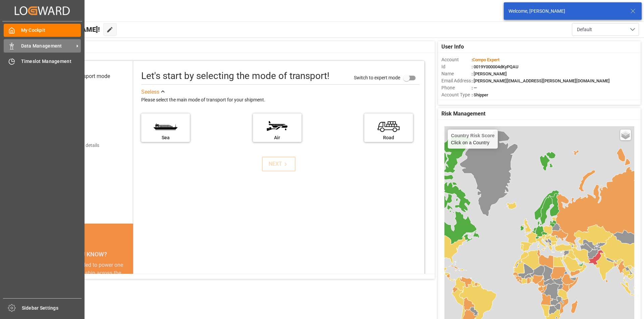 This screenshot has width=644, height=319. What do you see at coordinates (129, 289) in the screenshot?
I see `button: next slide / item` at bounding box center [129, 289].